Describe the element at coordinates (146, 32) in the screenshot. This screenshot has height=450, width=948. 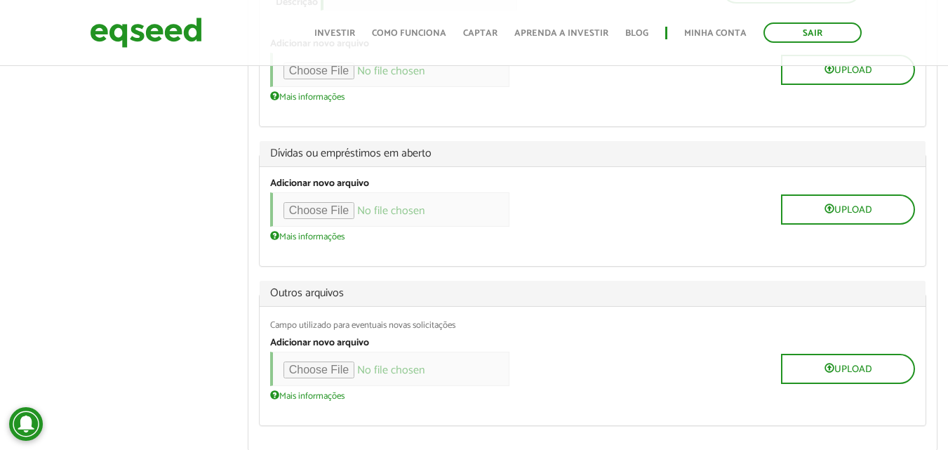
I see `img: EqSeed` at that location.